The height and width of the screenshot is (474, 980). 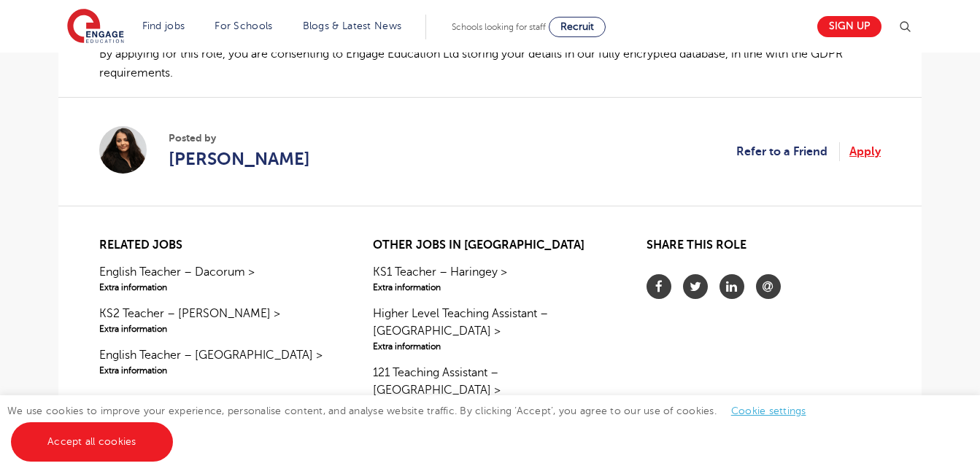 I want to click on h2: Share this role, so click(x=763, y=249).